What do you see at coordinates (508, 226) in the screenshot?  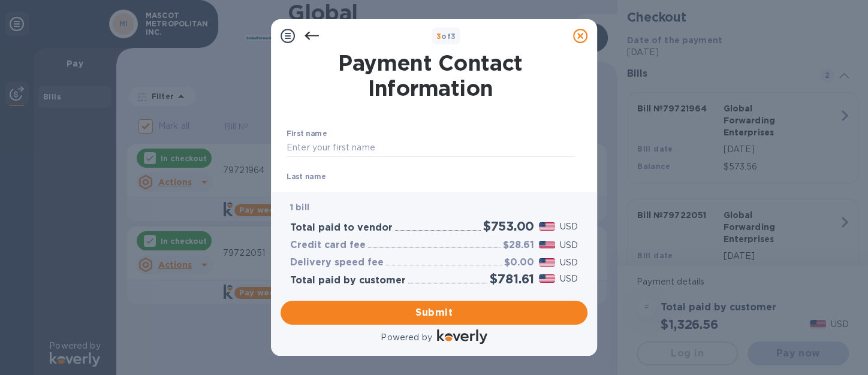 I see `h2: $753.00` at bounding box center [508, 226].